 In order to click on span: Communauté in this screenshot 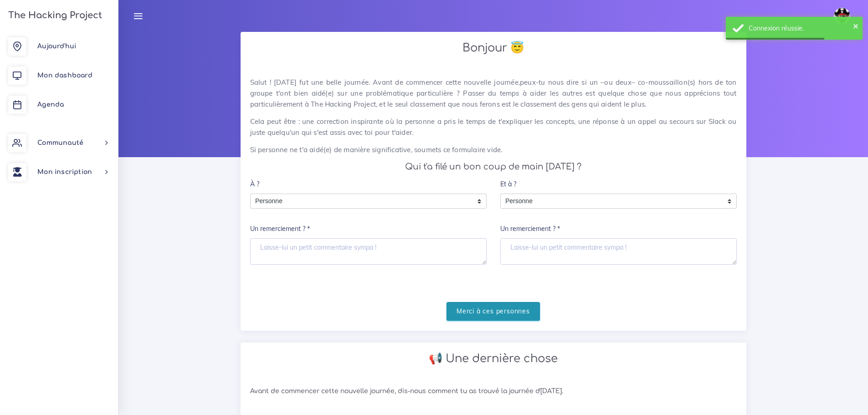, I will do `click(60, 142)`.